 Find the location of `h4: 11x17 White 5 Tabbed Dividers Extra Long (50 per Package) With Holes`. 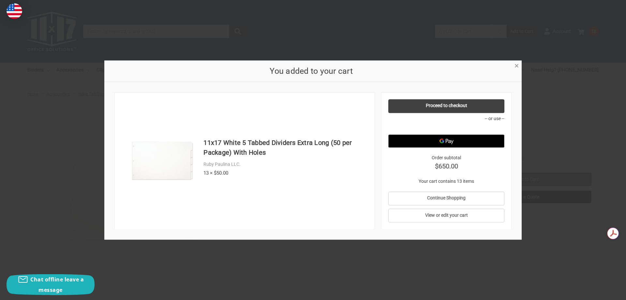

h4: 11x17 White 5 Tabbed Dividers Extra Long (50 per Package) With Holes is located at coordinates (286, 148).